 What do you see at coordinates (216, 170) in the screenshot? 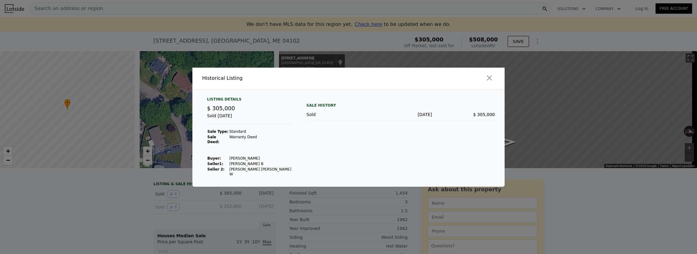
I see `strong: Seller 2:` at bounding box center [216, 170].